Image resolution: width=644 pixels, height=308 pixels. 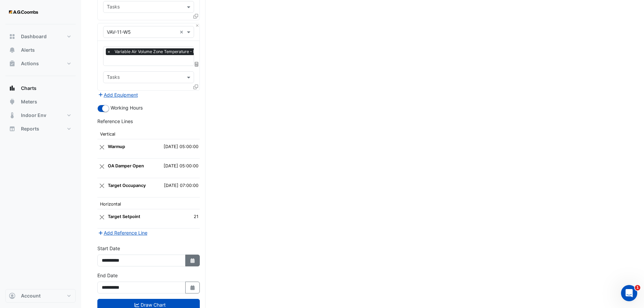 I want to click on th: Vertical, so click(x=148, y=133).